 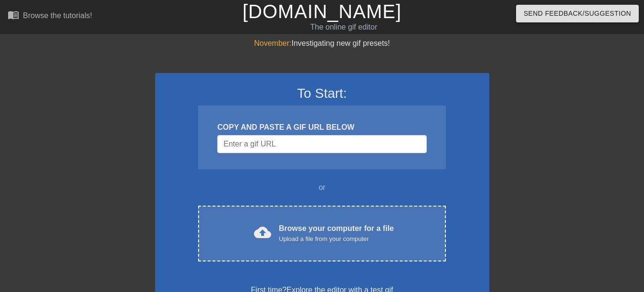 What do you see at coordinates (272, 43) in the screenshot?
I see `span: November:` at bounding box center [272, 43].